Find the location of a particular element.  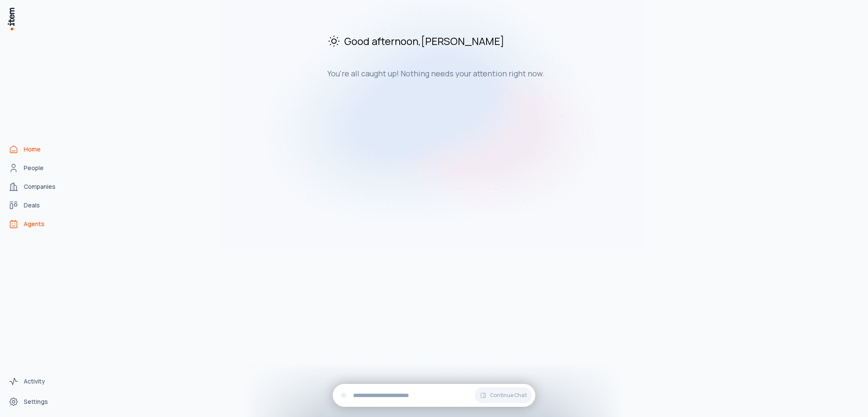

h3: You're all caught up! Nothing needs your attention right now. is located at coordinates (470, 73).